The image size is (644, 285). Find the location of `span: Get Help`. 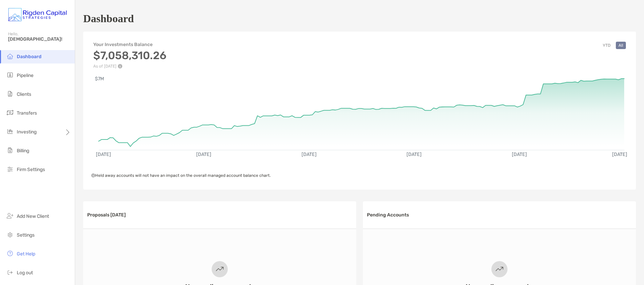

span: Get Help is located at coordinates (26, 253).